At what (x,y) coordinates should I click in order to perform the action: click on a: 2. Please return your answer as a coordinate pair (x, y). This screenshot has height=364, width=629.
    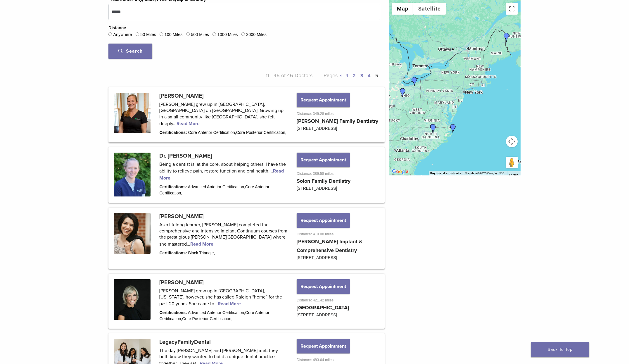
    Looking at the image, I should click on (354, 76).